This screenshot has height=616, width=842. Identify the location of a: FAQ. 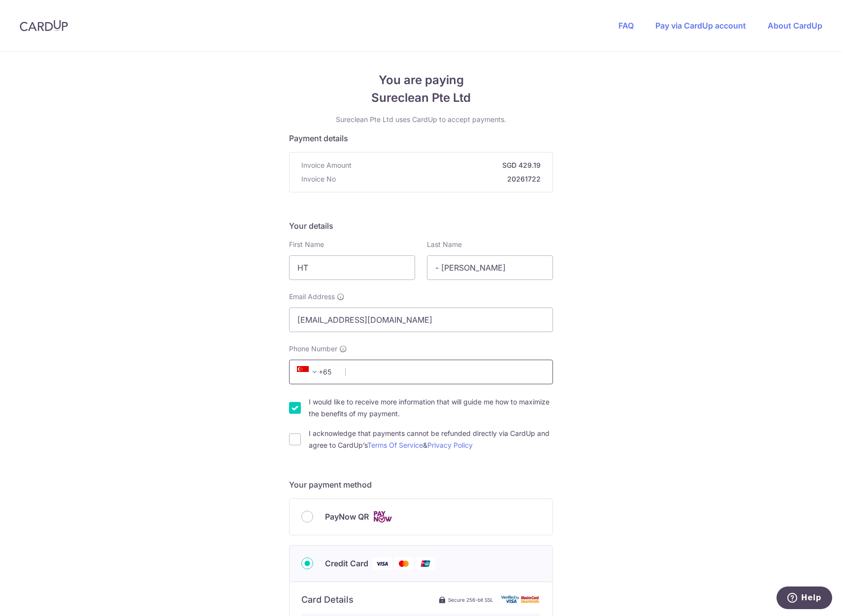
(626, 25).